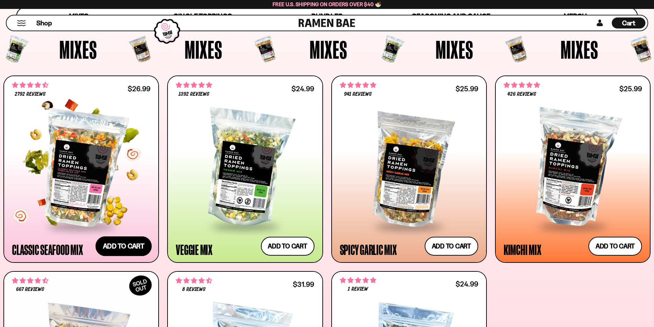  Describe the element at coordinates (194, 94) in the screenshot. I see `span: 1392 reviews` at that location.